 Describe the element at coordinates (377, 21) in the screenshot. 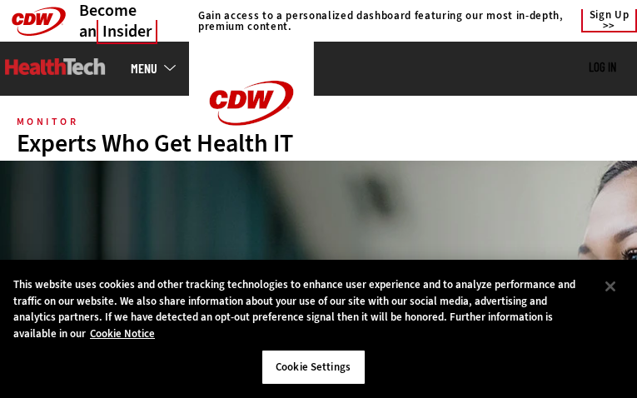

I see `a: Gain access to a personalized dashboard featuring our most in-depth, premium content.` at that location.